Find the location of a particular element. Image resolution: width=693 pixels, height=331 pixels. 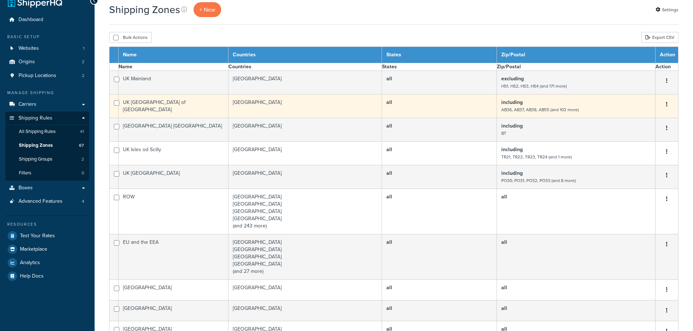

span: Carriers is located at coordinates (27, 104).